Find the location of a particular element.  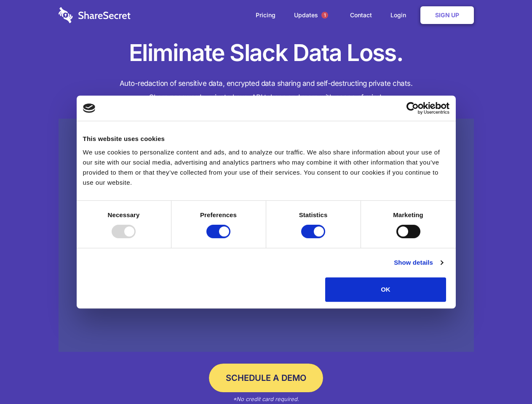

span: 1 is located at coordinates (324, 15).